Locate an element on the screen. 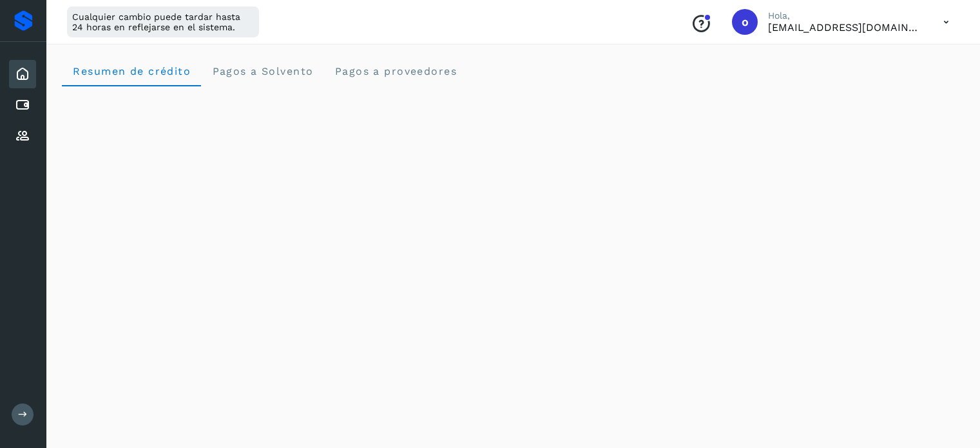 The width and height of the screenshot is (980, 448). span: Pagos a proveedores is located at coordinates (395, 71).